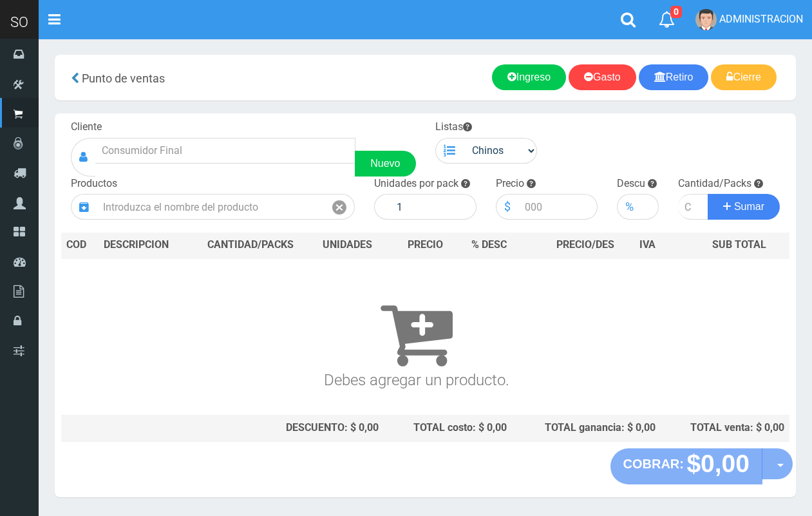 The height and width of the screenshot is (516, 812). Describe the element at coordinates (743, 77) in the screenshot. I see `a: Cierre` at that location.